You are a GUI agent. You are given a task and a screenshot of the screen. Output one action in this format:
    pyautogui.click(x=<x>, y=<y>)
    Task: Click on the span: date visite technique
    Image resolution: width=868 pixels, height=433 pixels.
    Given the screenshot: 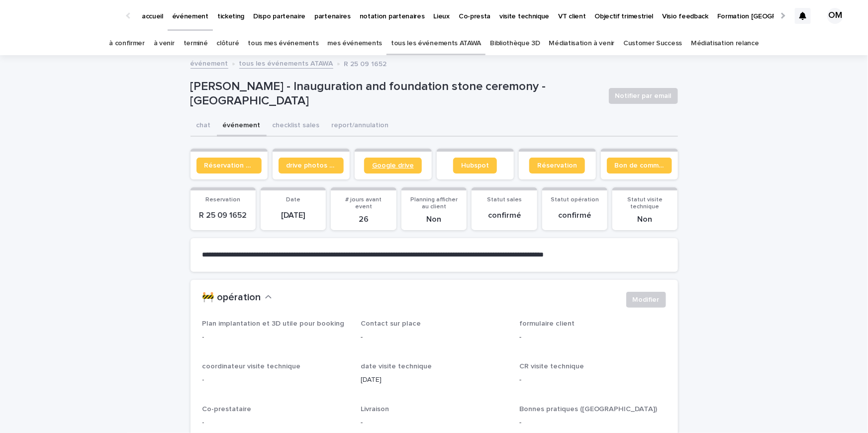 What is the action you would take?
    pyautogui.click(x=396, y=366)
    